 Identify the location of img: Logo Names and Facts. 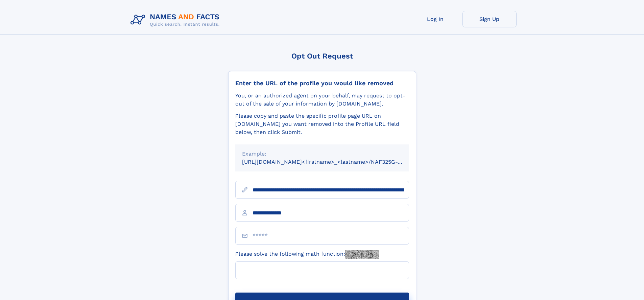
(176, 20).